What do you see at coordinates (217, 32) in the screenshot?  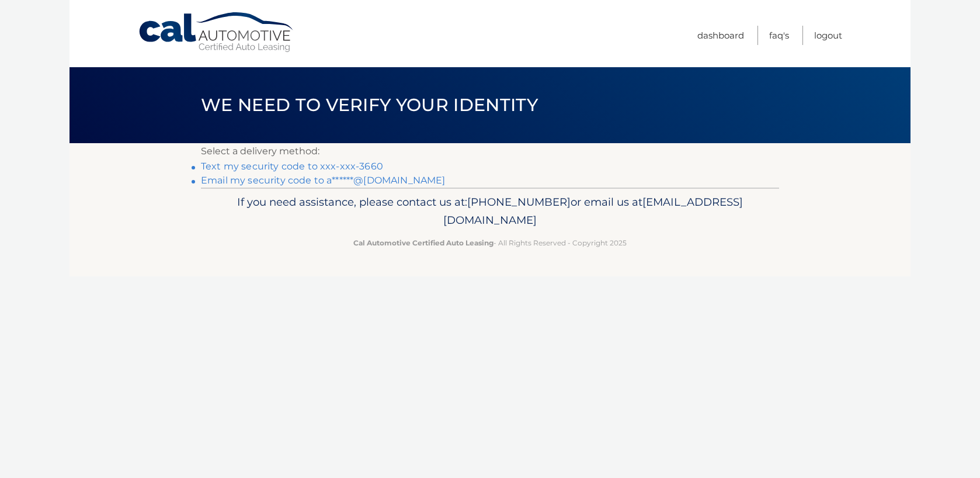 I see `a: Cal Automotive` at bounding box center [217, 32].